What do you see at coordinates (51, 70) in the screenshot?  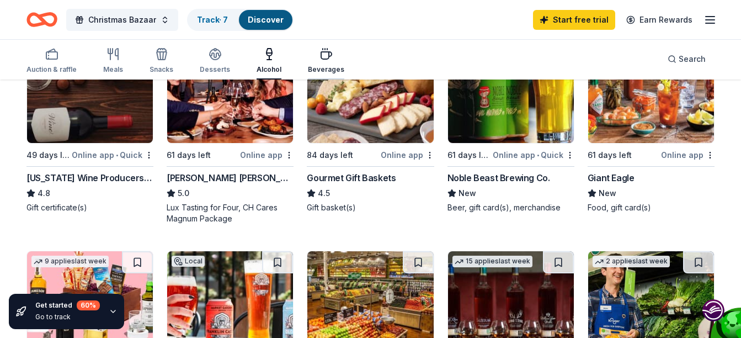 I see `div: Auction & raffle` at bounding box center [51, 70].